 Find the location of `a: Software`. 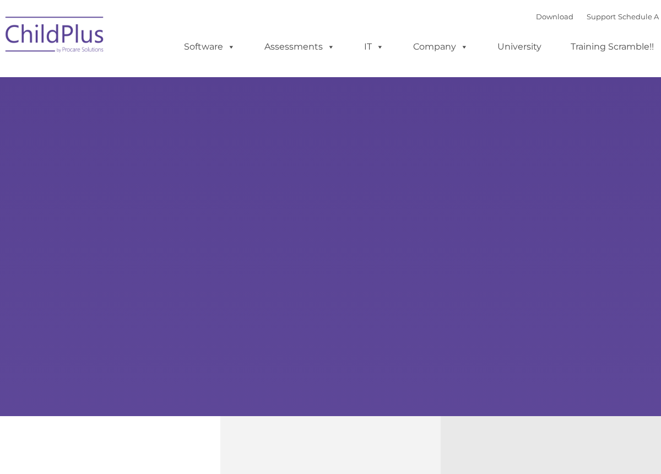

a: Software is located at coordinates (209, 47).